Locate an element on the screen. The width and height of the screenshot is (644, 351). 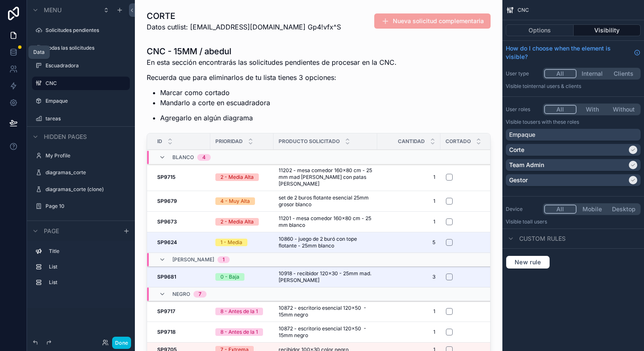
p: Team Admin is located at coordinates (526, 165).